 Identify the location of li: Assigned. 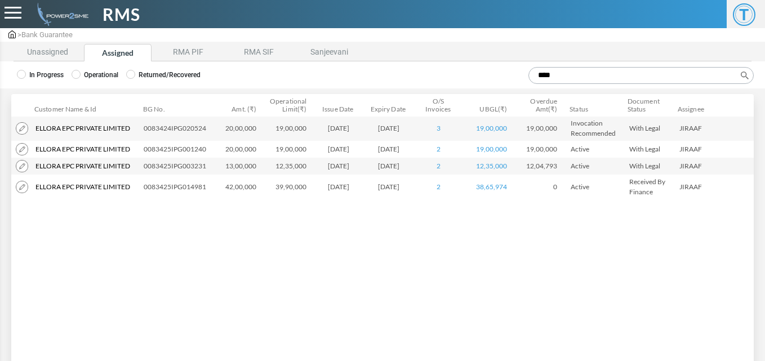
(118, 52).